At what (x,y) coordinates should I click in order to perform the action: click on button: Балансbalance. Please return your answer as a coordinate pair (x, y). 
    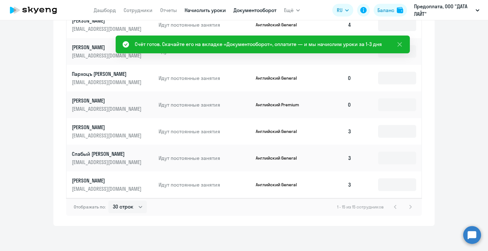
    Looking at the image, I should click on (390, 10).